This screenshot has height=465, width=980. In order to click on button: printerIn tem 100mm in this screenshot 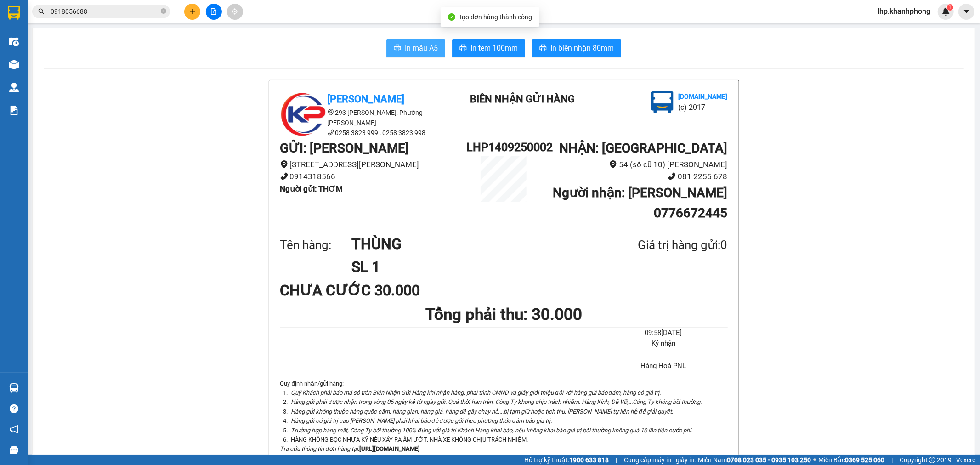, I will do `click(489, 48)`.